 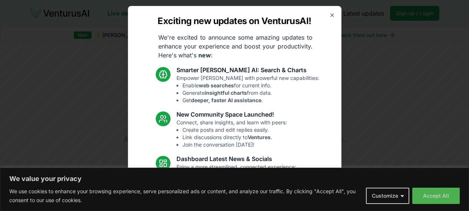 What do you see at coordinates (250, 86) in the screenshot?
I see `li: Enable for current info.` at bounding box center [250, 86].